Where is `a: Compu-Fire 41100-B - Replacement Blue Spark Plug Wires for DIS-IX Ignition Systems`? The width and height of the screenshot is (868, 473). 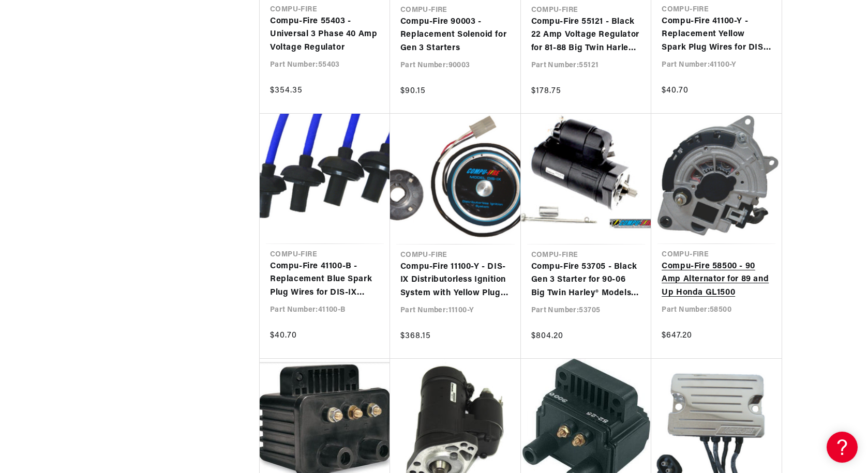 a: Compu-Fire 41100-B - Replacement Blue Spark Plug Wires for DIS-IX Ignition Systems is located at coordinates (325, 280).